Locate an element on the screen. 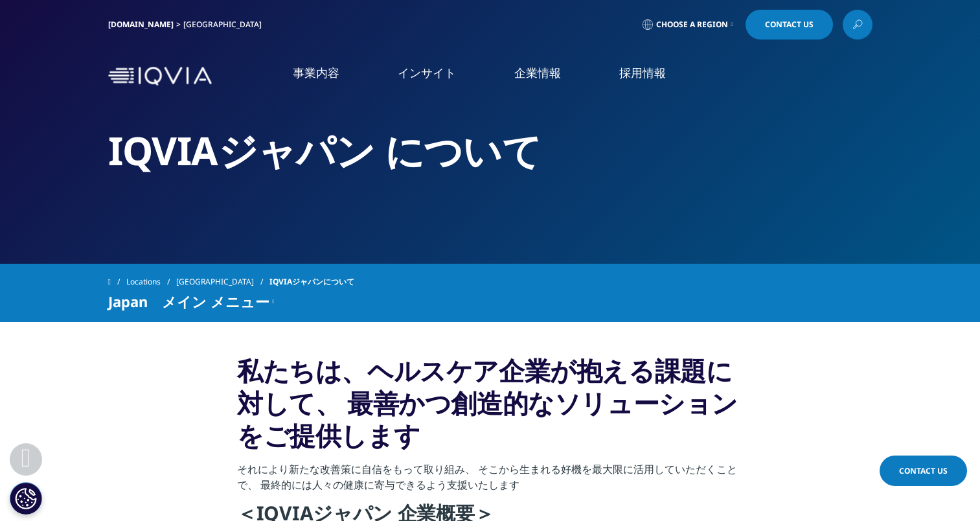 This screenshot has width=980, height=521. span: Japan メイン メニュー is located at coordinates (189, 302).